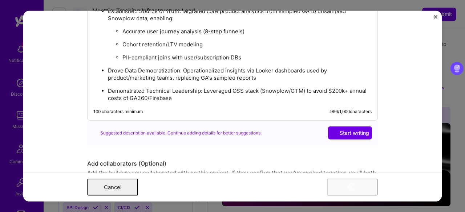  What do you see at coordinates (240, 74) in the screenshot?
I see `p: Drove Data Democratization: Operationalized insights via Looker dashboards used by product/market...` at bounding box center [240, 74].